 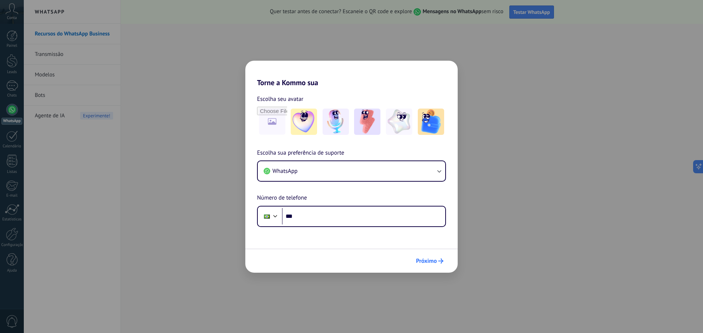 I want to click on span: Número de telefone, so click(x=282, y=198).